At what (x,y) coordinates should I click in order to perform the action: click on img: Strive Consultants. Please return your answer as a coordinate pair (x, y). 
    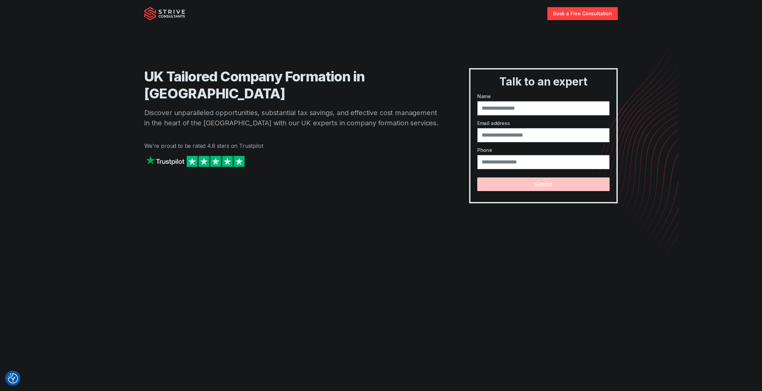
    Looking at the image, I should click on (165, 14).